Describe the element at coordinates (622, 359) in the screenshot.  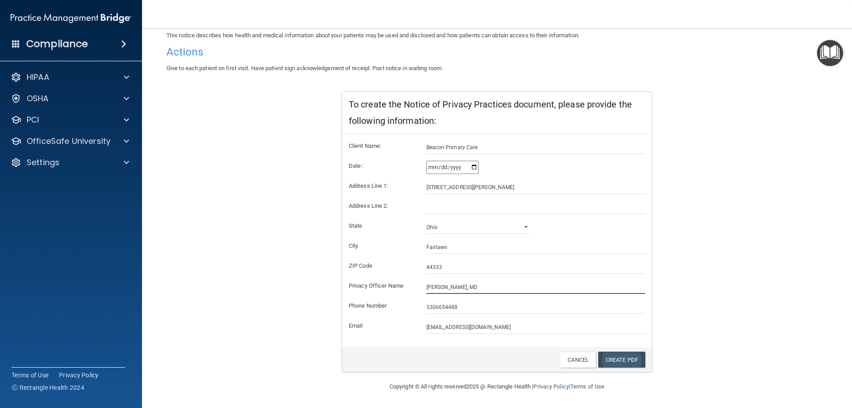
I see `a: Create PDF` at that location.